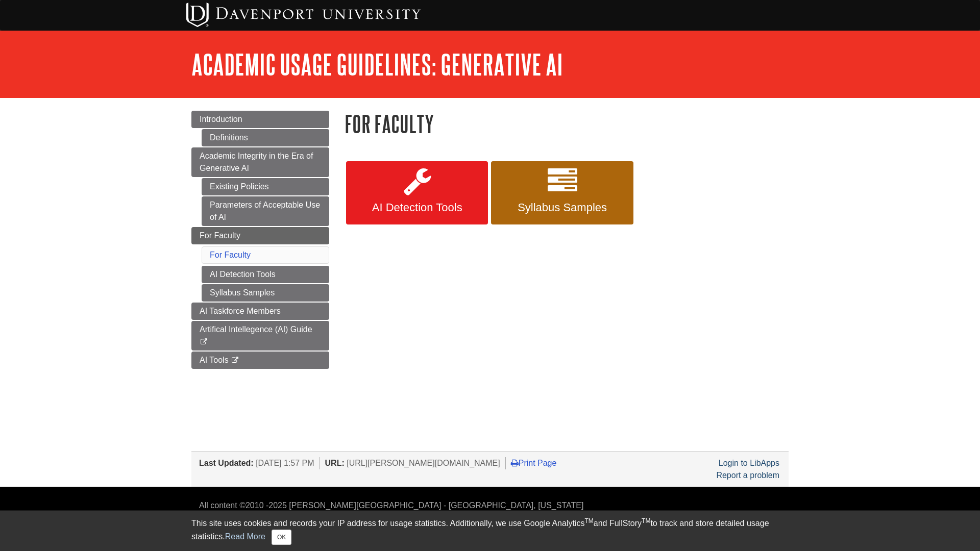 Image resolution: width=980 pixels, height=551 pixels. I want to click on span: Syllabus Samples, so click(562, 208).